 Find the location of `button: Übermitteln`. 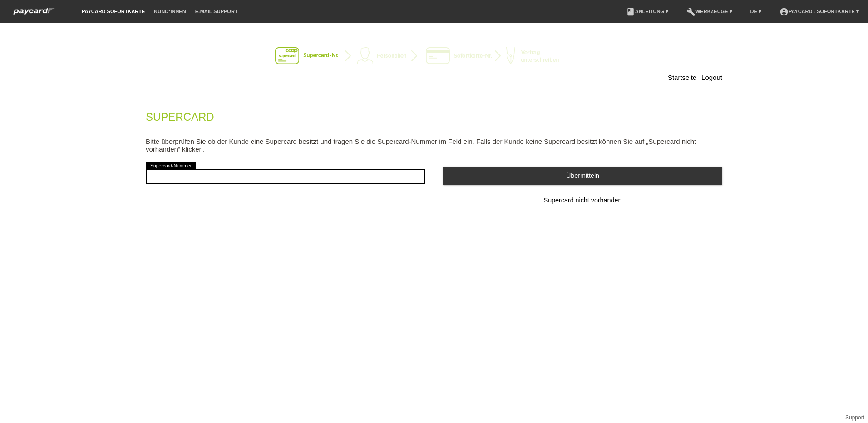

button: Übermitteln is located at coordinates (582, 175).